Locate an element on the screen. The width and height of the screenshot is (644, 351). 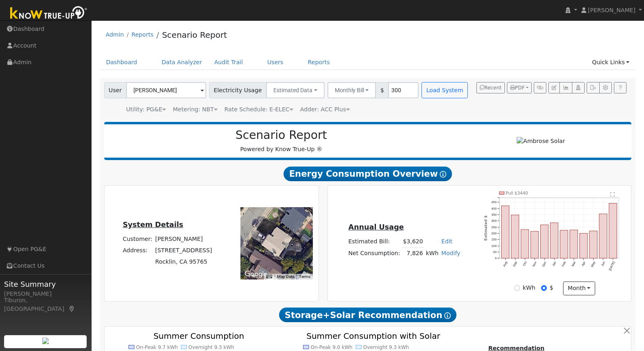
button: Map Data is located at coordinates (285, 277).